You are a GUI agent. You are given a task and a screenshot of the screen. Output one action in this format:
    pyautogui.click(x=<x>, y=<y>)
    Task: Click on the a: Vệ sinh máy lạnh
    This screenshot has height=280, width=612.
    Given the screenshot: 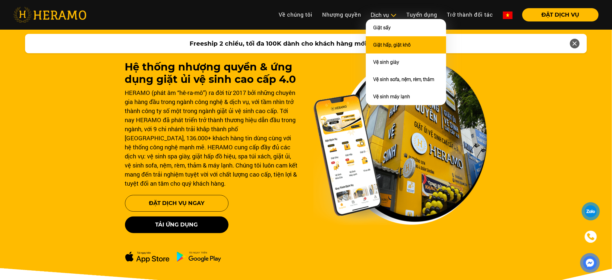 What is the action you would take?
    pyautogui.click(x=392, y=96)
    